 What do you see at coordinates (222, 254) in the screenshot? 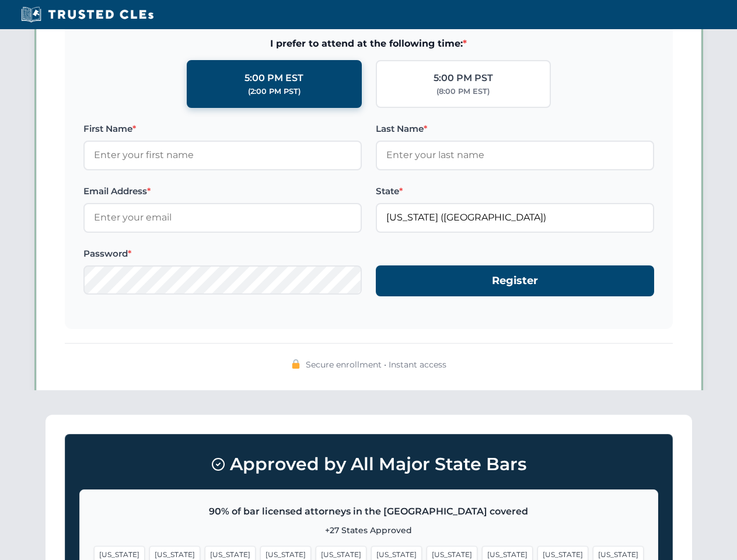
I see `label: Password` at bounding box center [222, 254].